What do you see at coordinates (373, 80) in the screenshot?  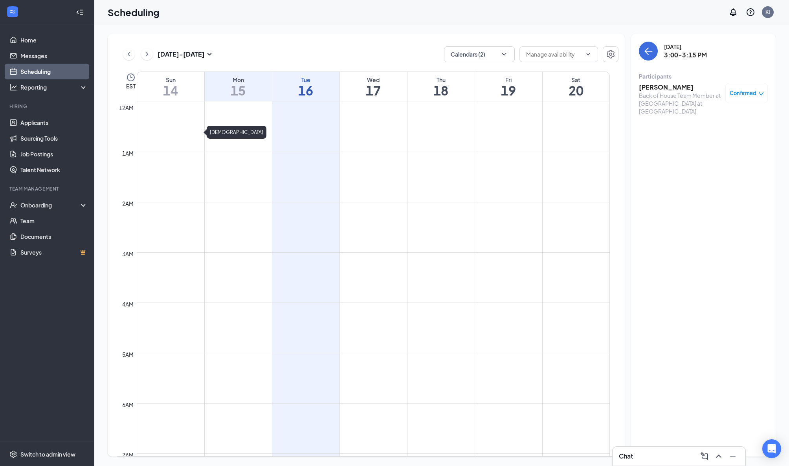 I see `div: Wed` at bounding box center [373, 80].